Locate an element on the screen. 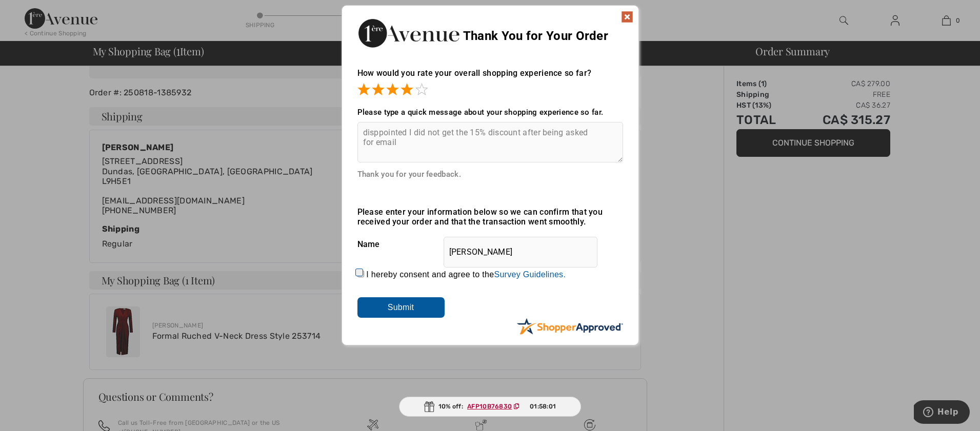  span: 01:58:01 is located at coordinates (543, 406).